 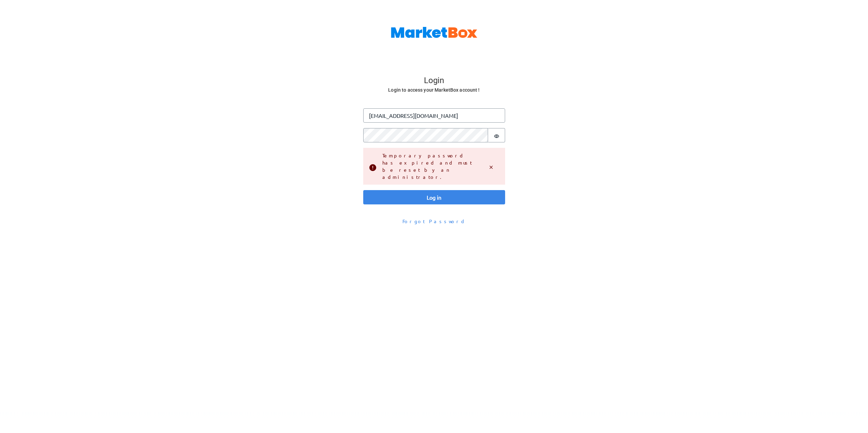 What do you see at coordinates (434, 90) in the screenshot?
I see `h6: Login to access your MarketBox account !` at bounding box center [434, 90].